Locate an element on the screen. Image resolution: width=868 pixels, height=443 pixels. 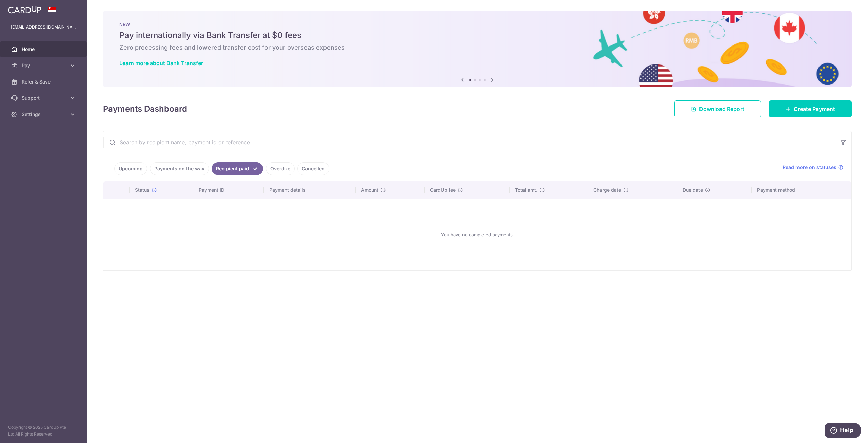
img: Bank transfer banner is located at coordinates (478, 49).